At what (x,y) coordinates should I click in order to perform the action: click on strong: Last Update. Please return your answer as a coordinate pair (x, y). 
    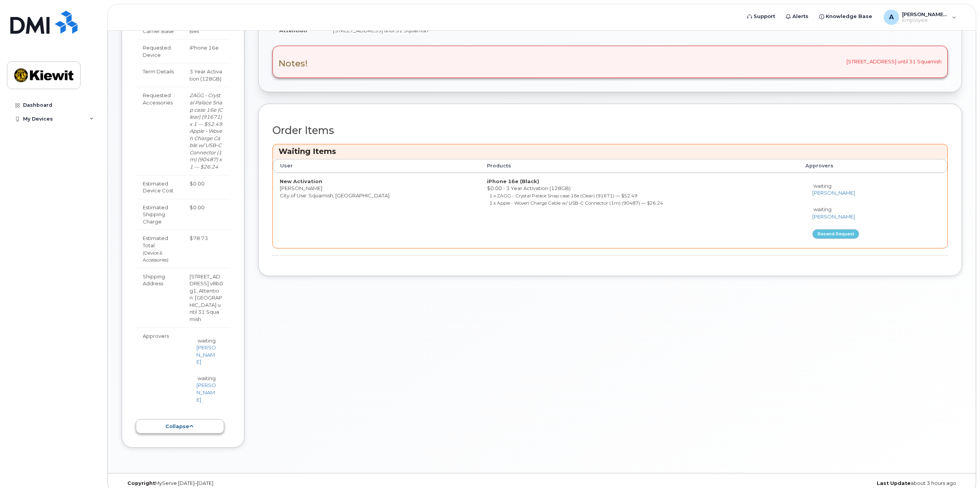
    Looking at the image, I should click on (893, 483).